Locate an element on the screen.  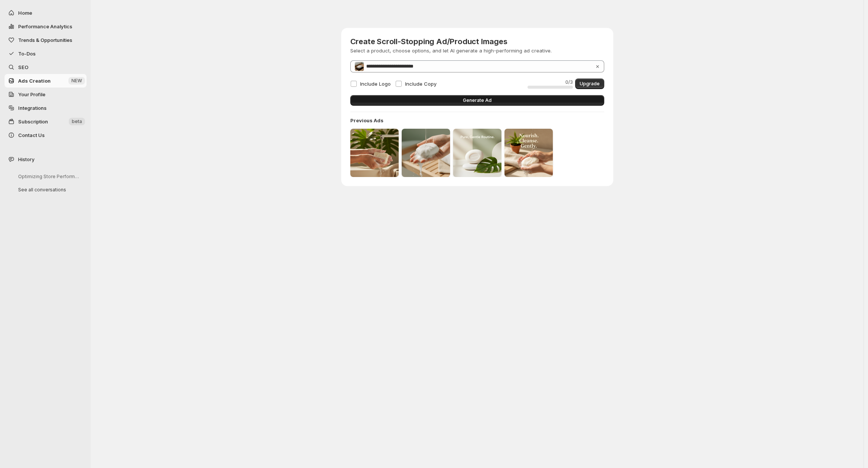
span: To-Dos is located at coordinates (27, 54).